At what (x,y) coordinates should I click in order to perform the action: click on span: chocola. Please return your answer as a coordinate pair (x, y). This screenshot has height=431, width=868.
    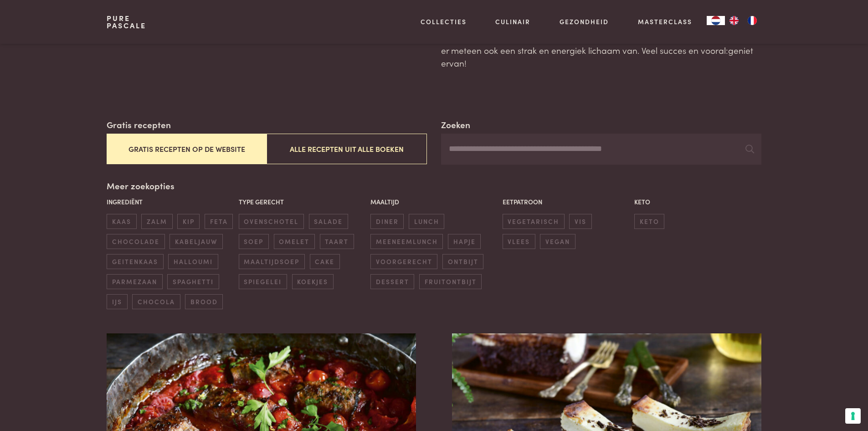
    Looking at the image, I should click on (156, 301).